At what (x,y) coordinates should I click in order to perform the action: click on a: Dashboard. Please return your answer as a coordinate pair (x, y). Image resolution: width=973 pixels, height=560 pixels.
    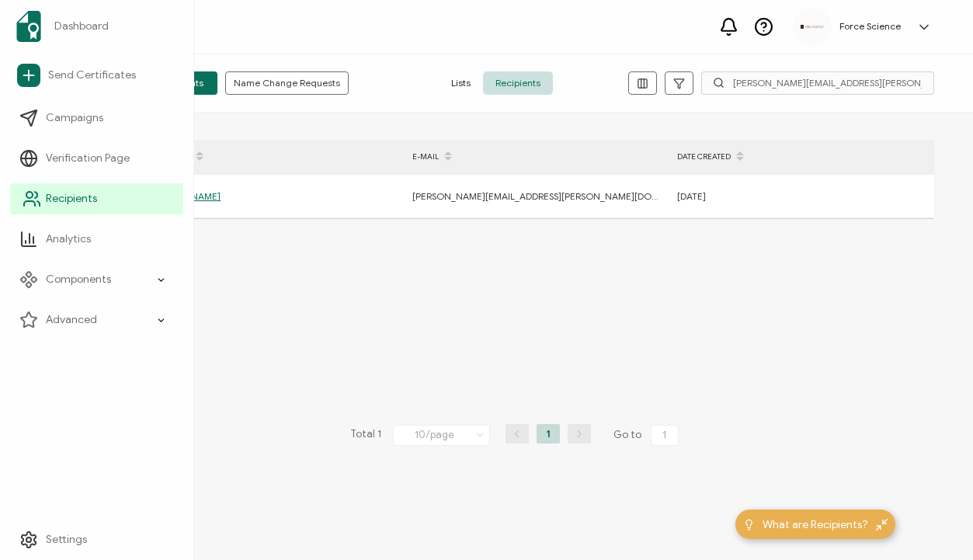
    Looking at the image, I should click on (96, 26).